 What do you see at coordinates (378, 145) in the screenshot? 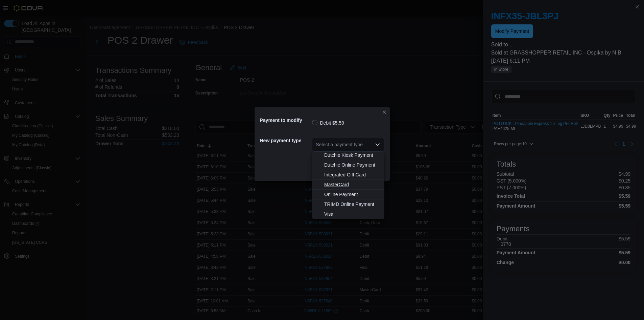
I see `button: Close list of options` at bounding box center [378, 145].